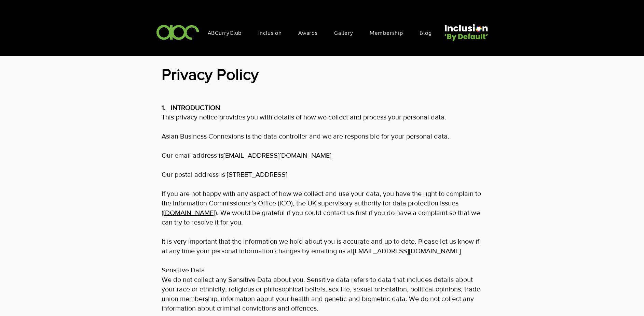 This screenshot has height=316, width=644. What do you see at coordinates (191, 107) in the screenshot?
I see `span: 1. INTRODUCTION` at bounding box center [191, 107].